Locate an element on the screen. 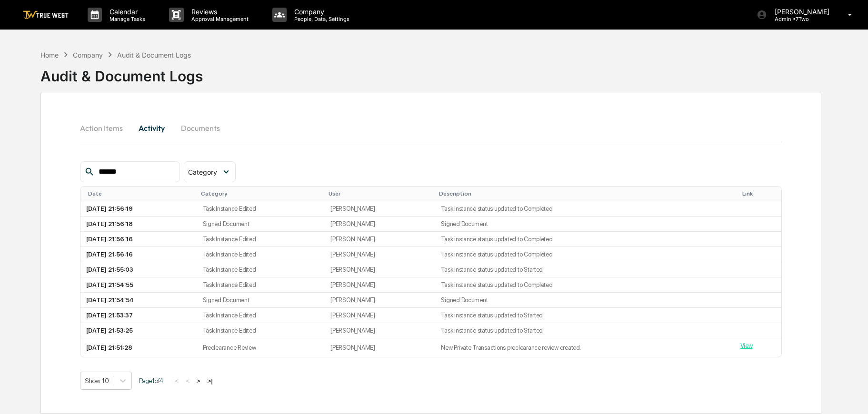  div: User is located at coordinates (380, 193).